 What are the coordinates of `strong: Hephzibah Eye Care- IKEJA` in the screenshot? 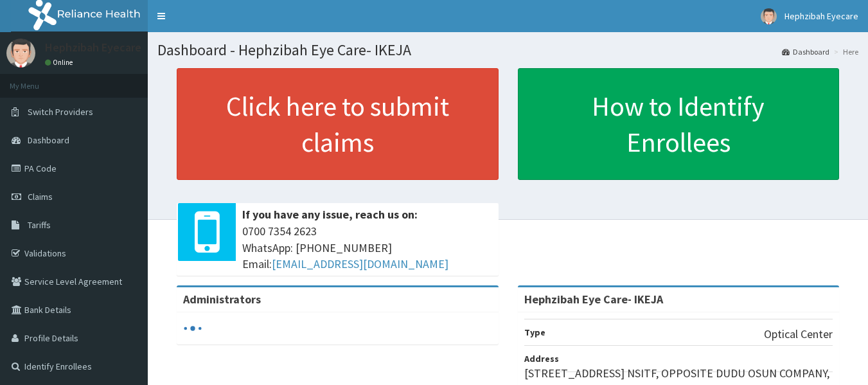 It's located at (593, 298).